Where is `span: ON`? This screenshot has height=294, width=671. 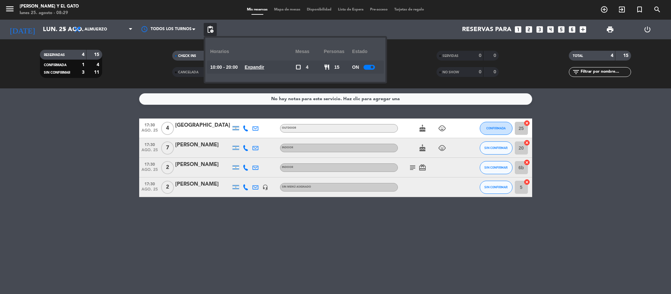 span: ON is located at coordinates (356, 67).